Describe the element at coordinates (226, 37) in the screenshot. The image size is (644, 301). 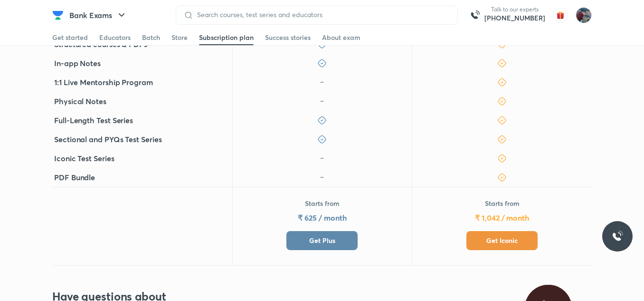
I see `div: Subscription plan` at that location.